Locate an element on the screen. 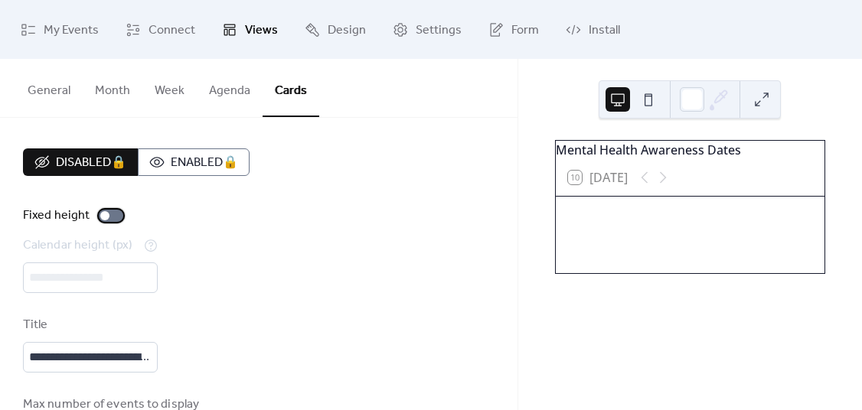 Image resolution: width=862 pixels, height=410 pixels. a: Design is located at coordinates (335, 29).